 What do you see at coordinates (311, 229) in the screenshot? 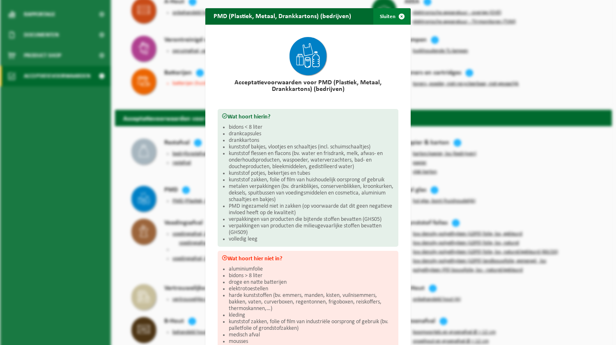
I see `li: verpakkingen van producten die milieugevaarlijke stoffen bevatten (GHS09)` at bounding box center [311, 229].